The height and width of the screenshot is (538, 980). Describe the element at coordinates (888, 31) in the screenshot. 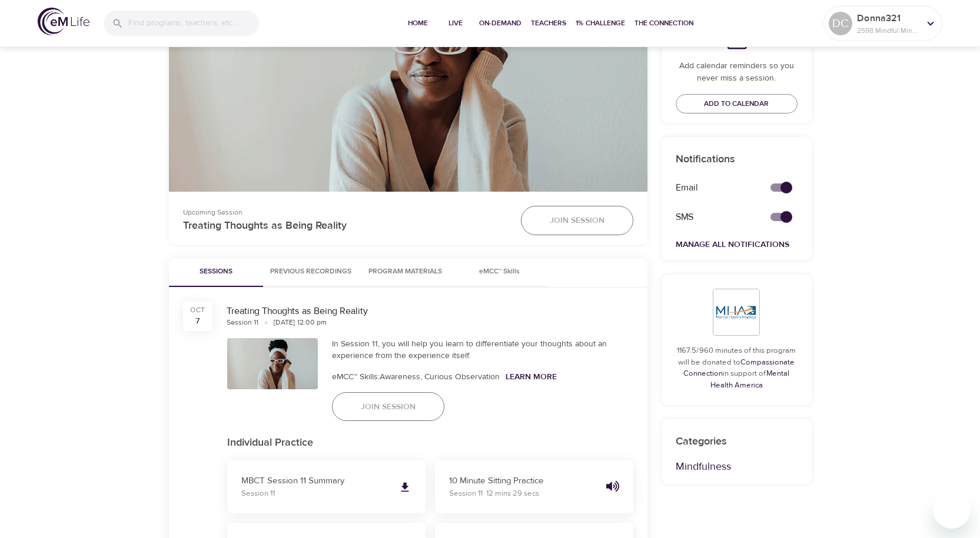

I see `p: 2598 Mindful Minutes` at that location.